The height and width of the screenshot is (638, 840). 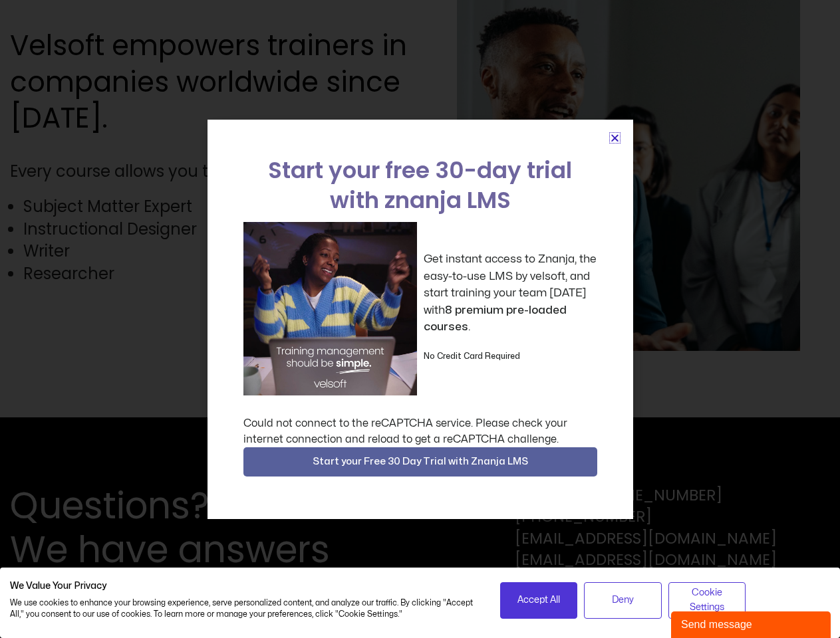 I want to click on a: Close, so click(x=614, y=137).